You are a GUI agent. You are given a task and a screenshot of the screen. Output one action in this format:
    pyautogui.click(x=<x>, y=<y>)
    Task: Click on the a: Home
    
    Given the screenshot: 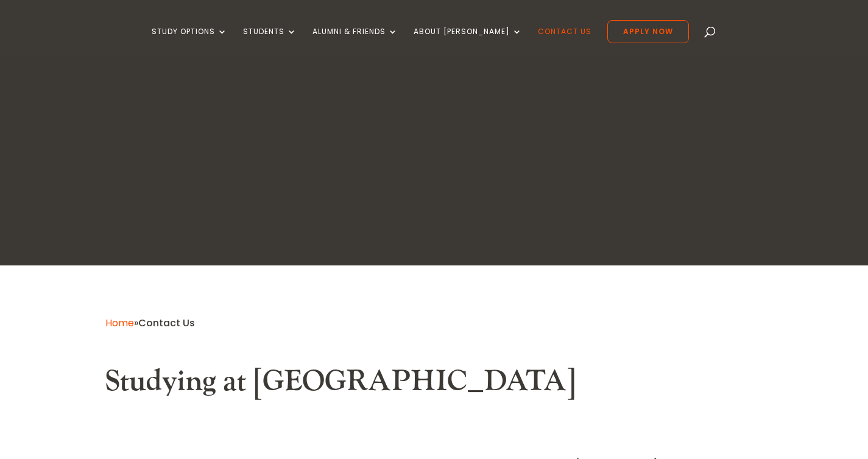 What is the action you would take?
    pyautogui.click(x=120, y=323)
    